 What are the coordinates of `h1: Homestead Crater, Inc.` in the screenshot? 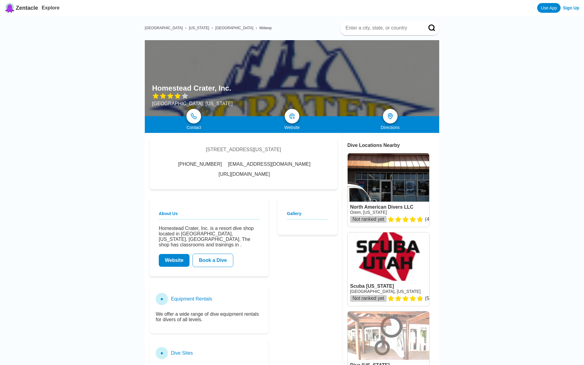 It's located at (191, 88).